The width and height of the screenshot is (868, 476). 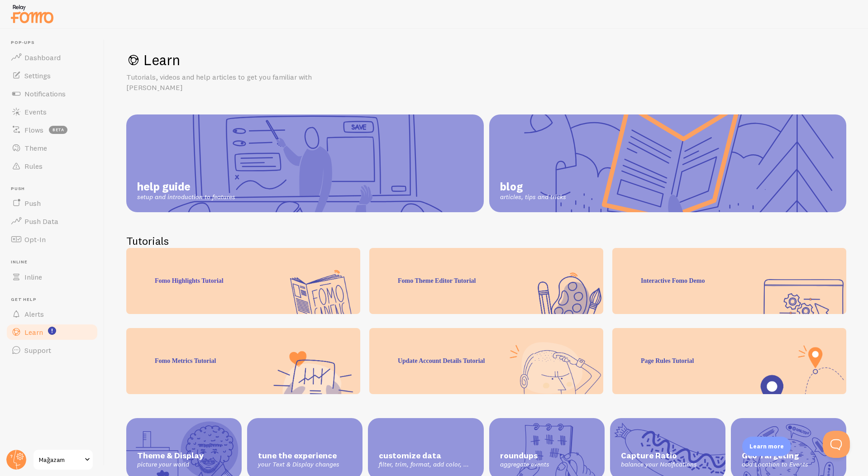 I want to click on span: tune the experience, so click(x=304, y=456).